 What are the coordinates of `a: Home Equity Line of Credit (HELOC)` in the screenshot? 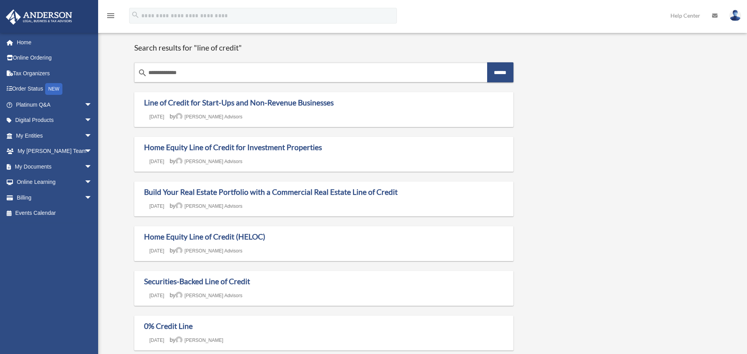 It's located at (204, 237).